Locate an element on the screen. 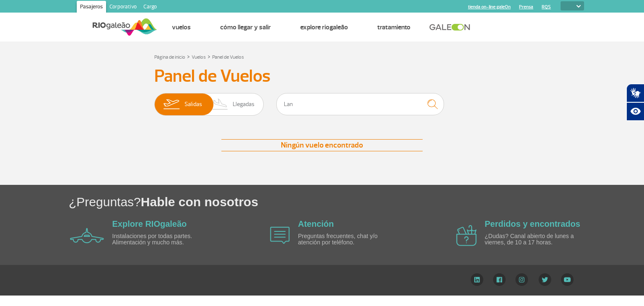 This screenshot has height=306, width=644. a: Cómo llegar y salir is located at coordinates (245, 27).